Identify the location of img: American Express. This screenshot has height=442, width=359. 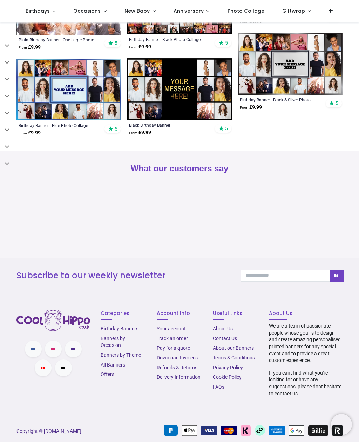
(277, 430).